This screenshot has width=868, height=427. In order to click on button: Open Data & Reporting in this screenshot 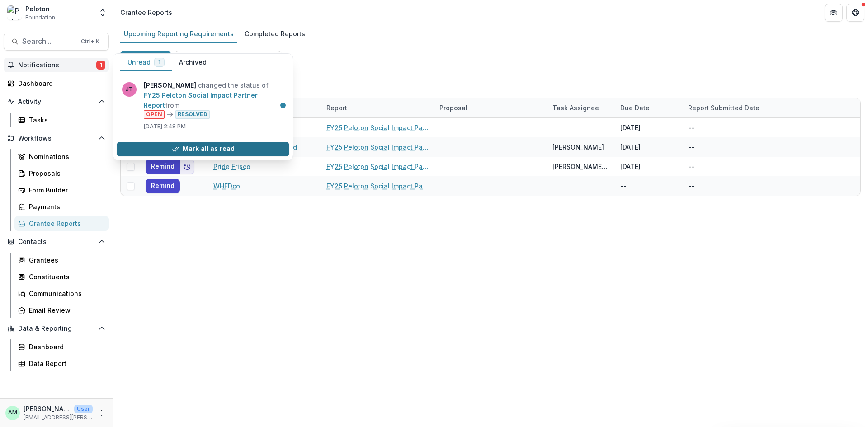, I will do `click(56, 329)`.